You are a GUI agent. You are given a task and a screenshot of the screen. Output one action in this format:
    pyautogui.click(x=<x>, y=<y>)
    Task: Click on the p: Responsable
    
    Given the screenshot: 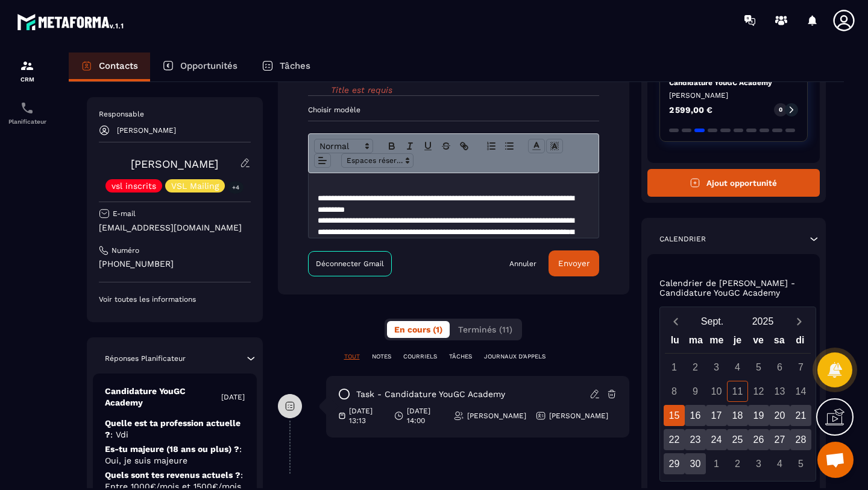 What is the action you would take?
    pyautogui.click(x=175, y=114)
    